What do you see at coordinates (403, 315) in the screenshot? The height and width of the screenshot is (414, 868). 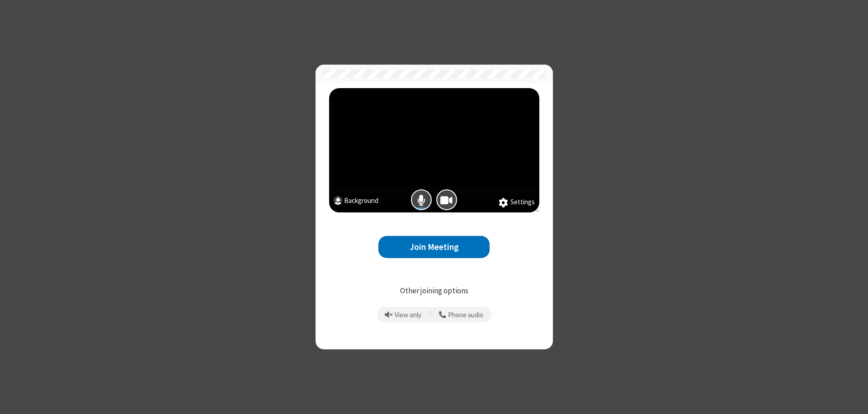 I see `button: Prevent echo when there is already an active mic and speaker in the room.` at bounding box center [403, 315].